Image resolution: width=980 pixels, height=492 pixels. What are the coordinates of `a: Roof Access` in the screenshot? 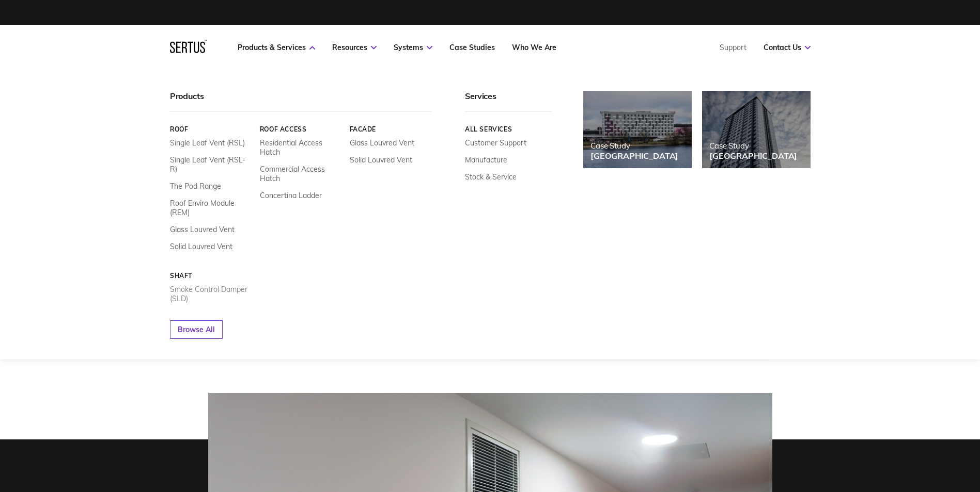 It's located at (300, 129).